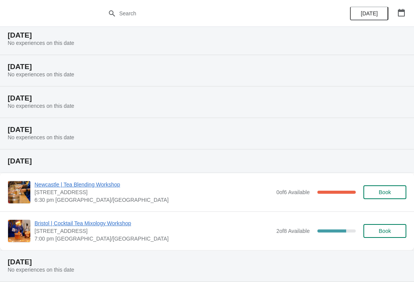 The image size is (414, 282). I want to click on img: Newcastle | Tea Blending Workshop | 123 Grainger Street, Newcastle upon Tyne, NE1 5AE | 6:30 pm E..., so click(19, 192).